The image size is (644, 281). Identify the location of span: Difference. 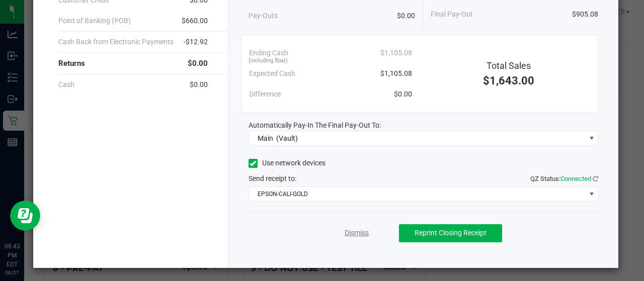
(265, 94).